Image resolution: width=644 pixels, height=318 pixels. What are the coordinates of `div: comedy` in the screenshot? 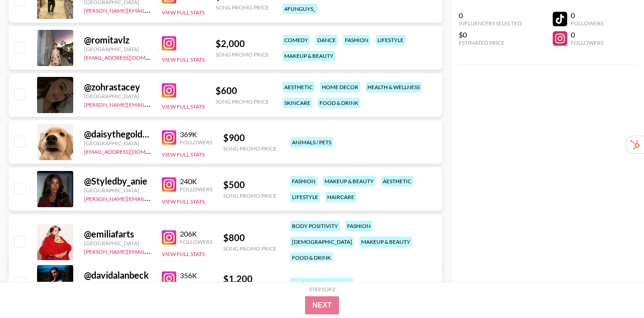 It's located at (296, 40).